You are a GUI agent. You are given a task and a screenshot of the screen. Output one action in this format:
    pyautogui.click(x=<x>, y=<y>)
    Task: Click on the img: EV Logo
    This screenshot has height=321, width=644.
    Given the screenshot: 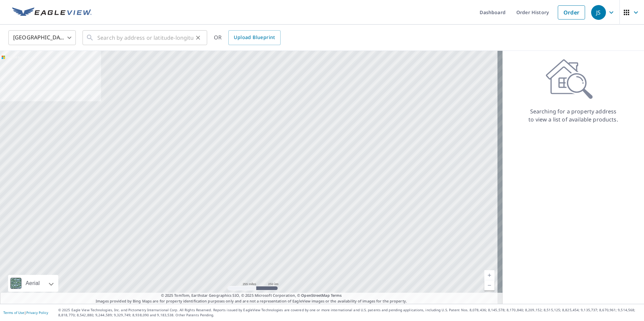 What is the action you would take?
    pyautogui.click(x=52, y=13)
    